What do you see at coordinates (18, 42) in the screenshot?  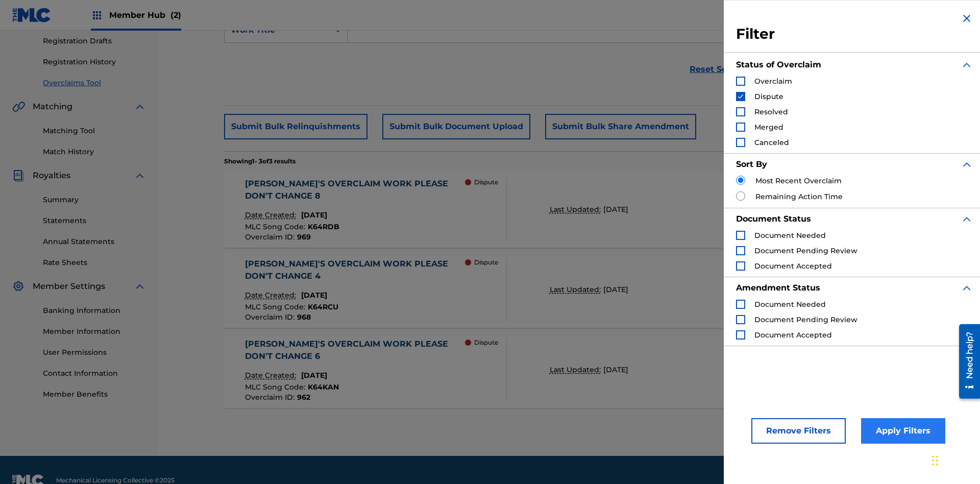 I see `div: Open Resource Center` at bounding box center [18, 42].